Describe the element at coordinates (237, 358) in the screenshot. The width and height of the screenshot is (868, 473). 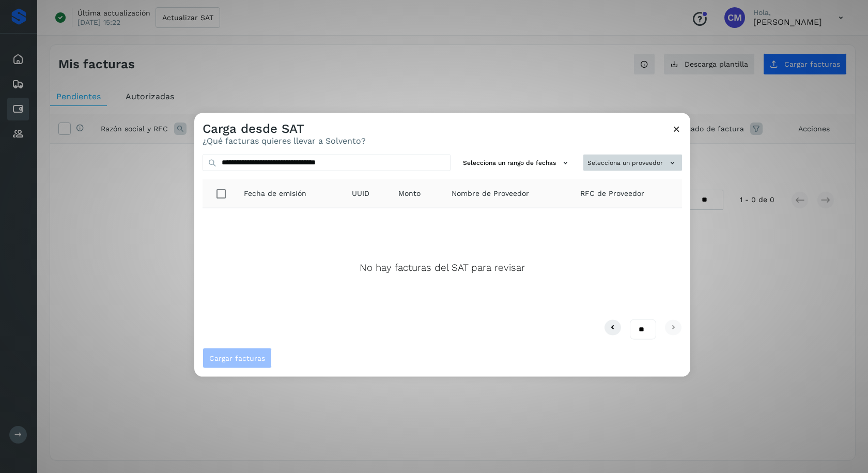
I see `button: Cargar facturas` at that location.